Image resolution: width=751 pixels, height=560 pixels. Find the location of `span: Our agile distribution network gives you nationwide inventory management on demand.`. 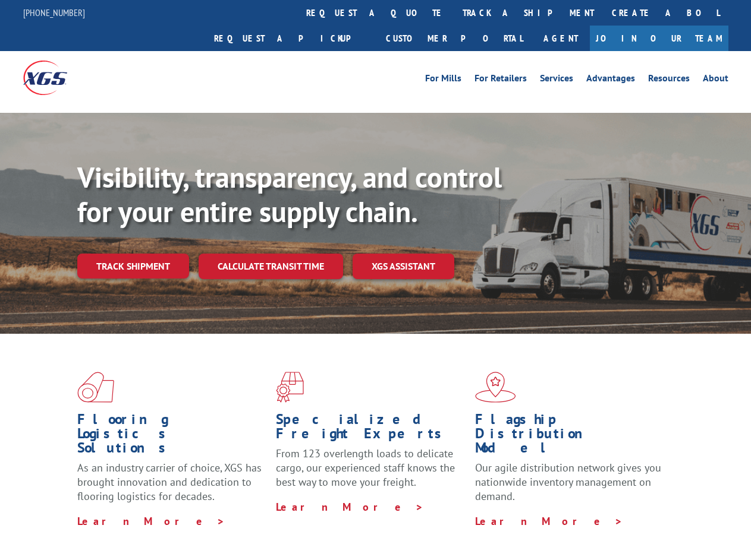

span: Our agile distribution network gives you nationwide inventory management on demand. is located at coordinates (568, 482).